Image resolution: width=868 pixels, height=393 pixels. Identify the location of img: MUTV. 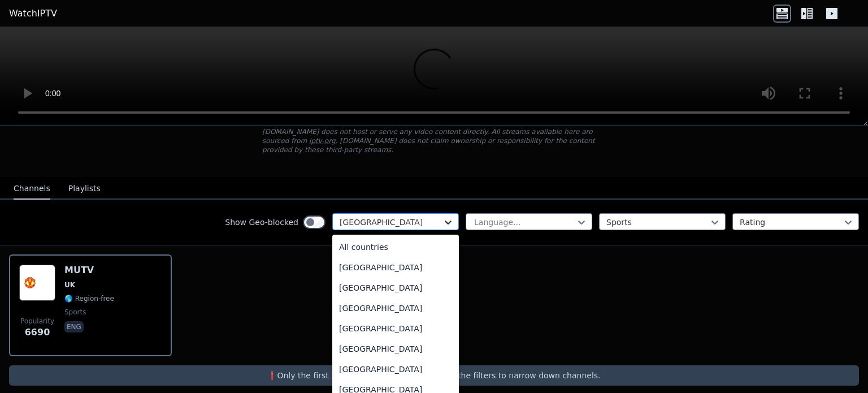
(37, 283).